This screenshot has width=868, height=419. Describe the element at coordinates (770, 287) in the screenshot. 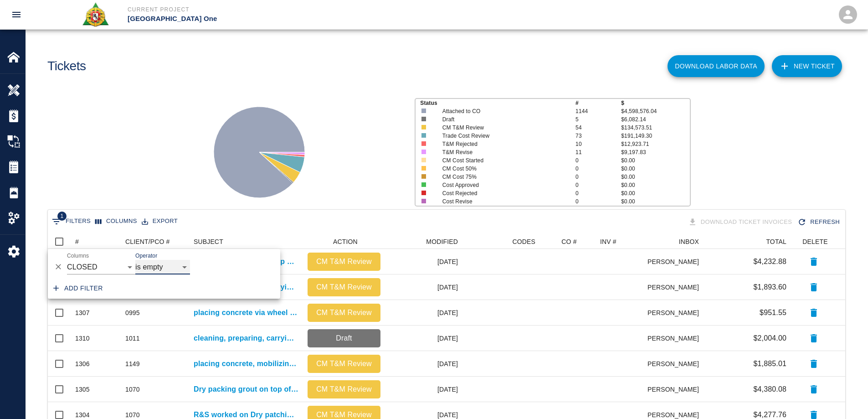

I see `p: $1,893.60` at that location.